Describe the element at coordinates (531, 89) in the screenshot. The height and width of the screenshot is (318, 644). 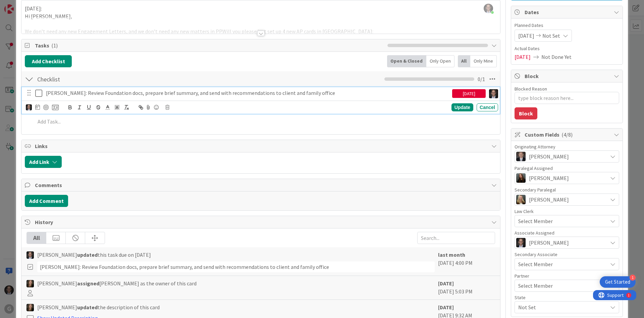
I see `label: Blocked Reason` at that location.